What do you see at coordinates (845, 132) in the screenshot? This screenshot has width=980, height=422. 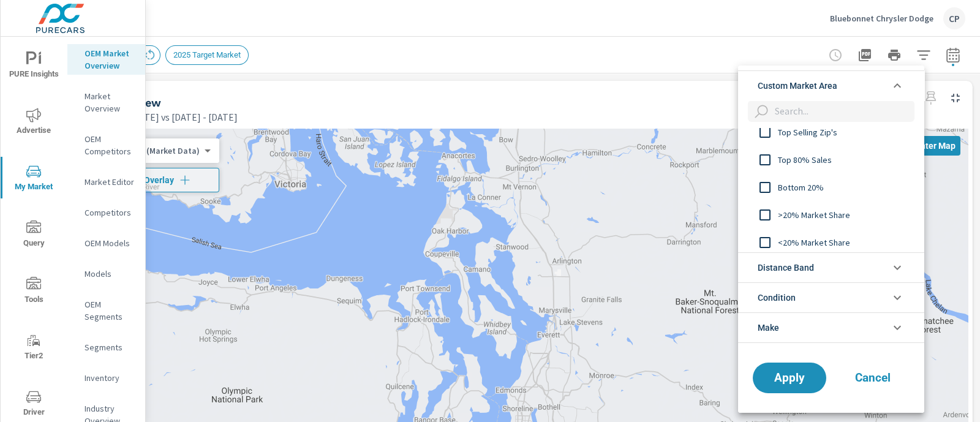 I see `span: Top Selling Zip's` at bounding box center [845, 132].